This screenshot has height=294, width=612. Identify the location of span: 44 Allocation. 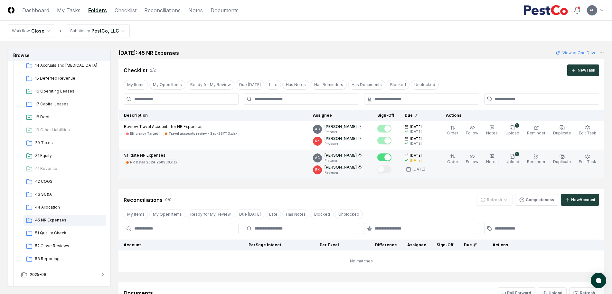
(69, 207).